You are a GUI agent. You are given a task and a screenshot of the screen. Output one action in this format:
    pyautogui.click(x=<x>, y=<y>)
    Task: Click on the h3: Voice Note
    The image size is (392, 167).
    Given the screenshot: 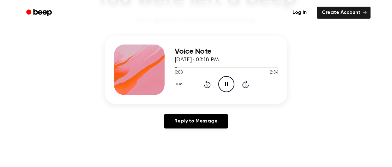 What is the action you would take?
    pyautogui.click(x=227, y=52)
    